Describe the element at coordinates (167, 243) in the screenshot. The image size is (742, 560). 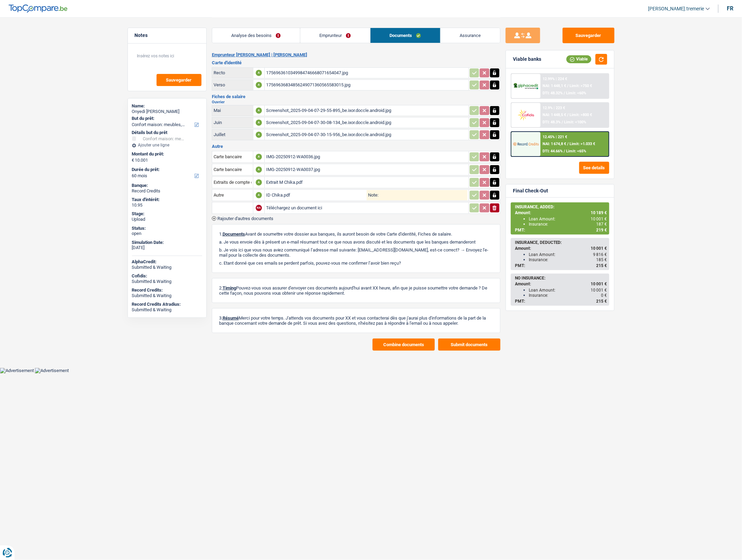
I see `div: Simulation Date:` at that location.